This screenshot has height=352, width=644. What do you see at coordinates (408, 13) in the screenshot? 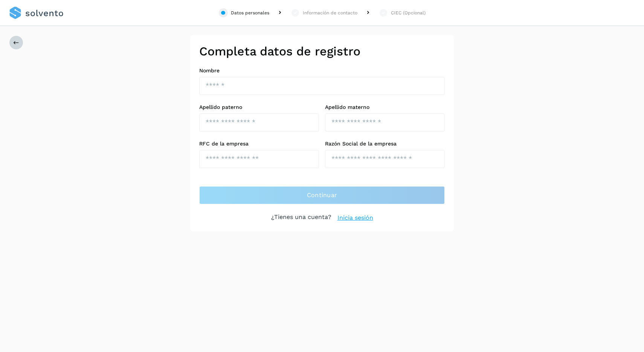
I see `div: CIEC (Opcional)` at bounding box center [408, 13].